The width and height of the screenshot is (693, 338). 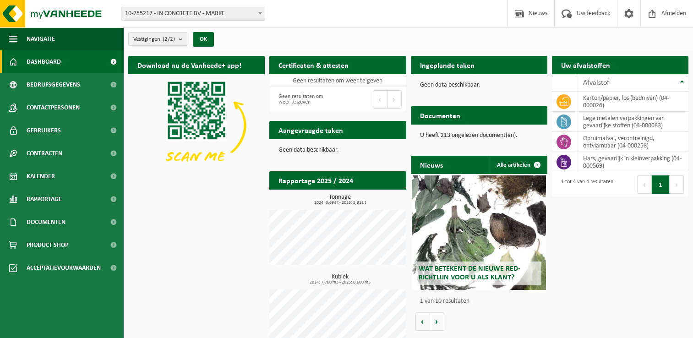 What do you see at coordinates (632, 102) in the screenshot?
I see `td: karton/papier, los (bedrijven) (04-000026)` at bounding box center [632, 102].